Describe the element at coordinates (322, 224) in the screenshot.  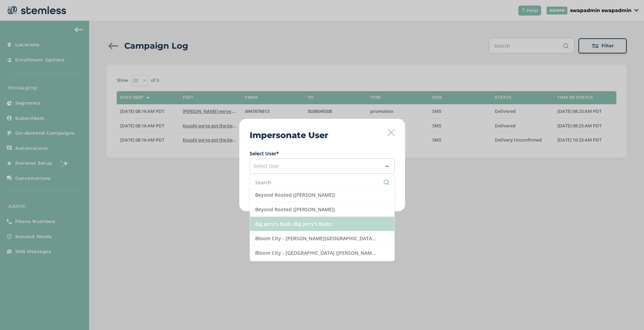
I see `li: Big Jerry's Buds (Big Jerry's Buds)` at that location.